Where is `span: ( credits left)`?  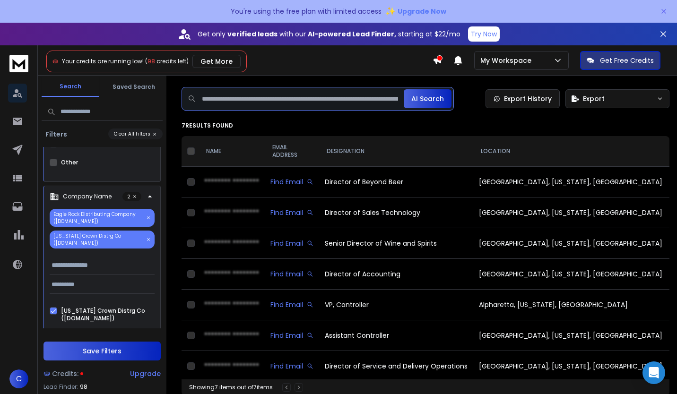
span: ( credits left) is located at coordinates (167, 61).